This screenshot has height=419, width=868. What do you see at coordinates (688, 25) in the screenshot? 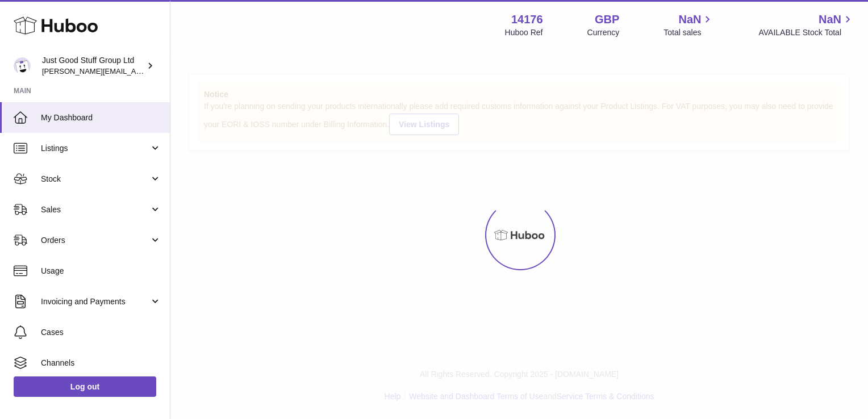
I see `a: NaN Total sales` at bounding box center [688, 25].